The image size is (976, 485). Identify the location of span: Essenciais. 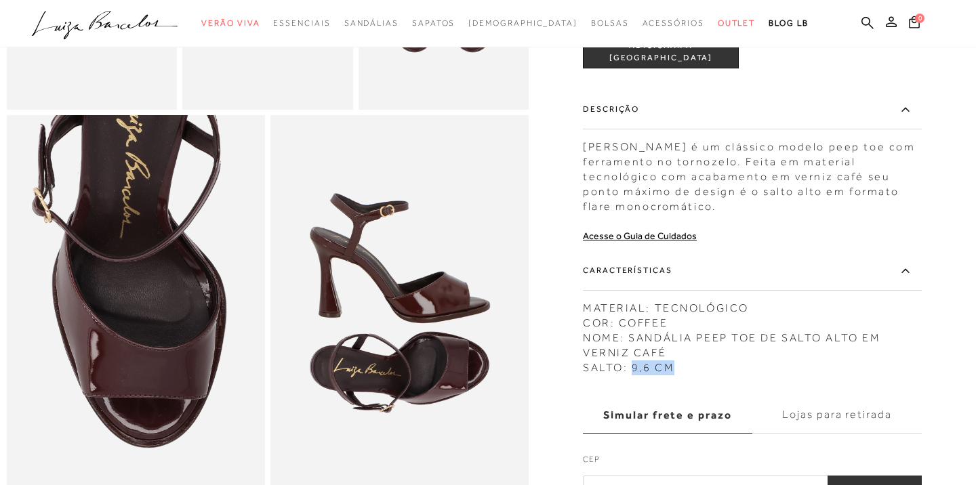
(302, 23).